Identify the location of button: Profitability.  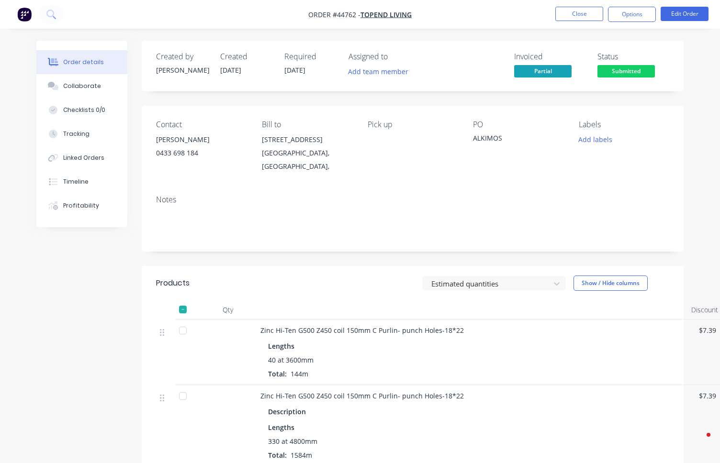
(82, 206).